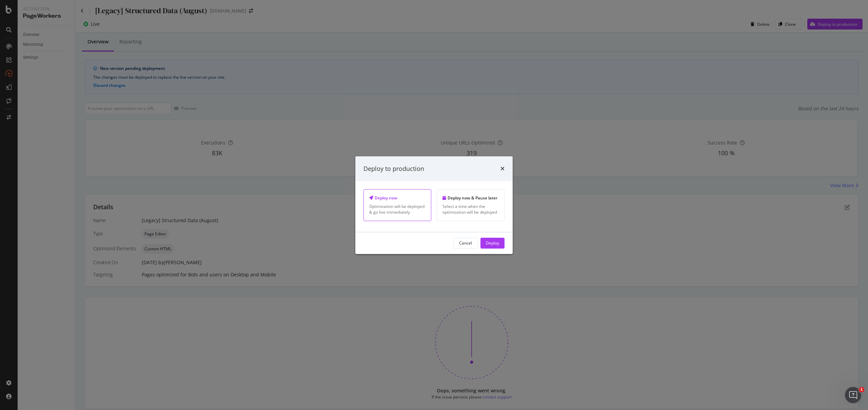  I want to click on div: Deploy now, so click(397, 198).